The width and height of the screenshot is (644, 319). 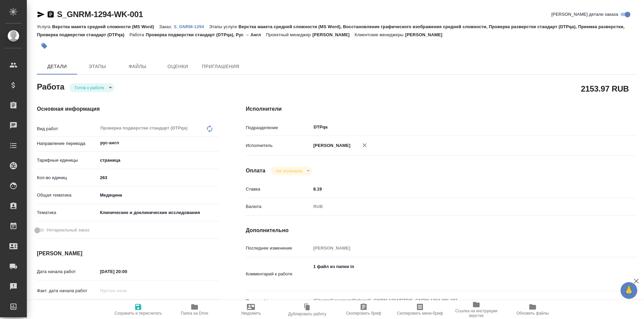 What do you see at coordinates (278, 189) in the screenshot?
I see `p: Ставка` at bounding box center [278, 189].